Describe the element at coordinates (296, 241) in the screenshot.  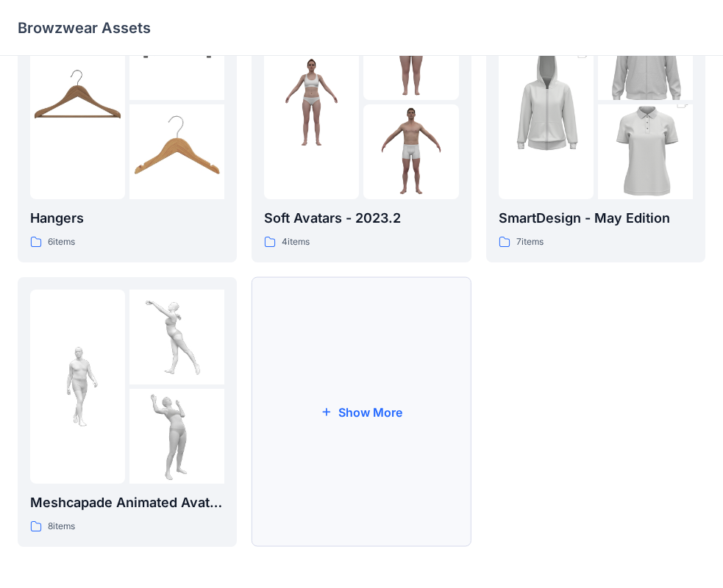
I see `p: 4 items` at that location.